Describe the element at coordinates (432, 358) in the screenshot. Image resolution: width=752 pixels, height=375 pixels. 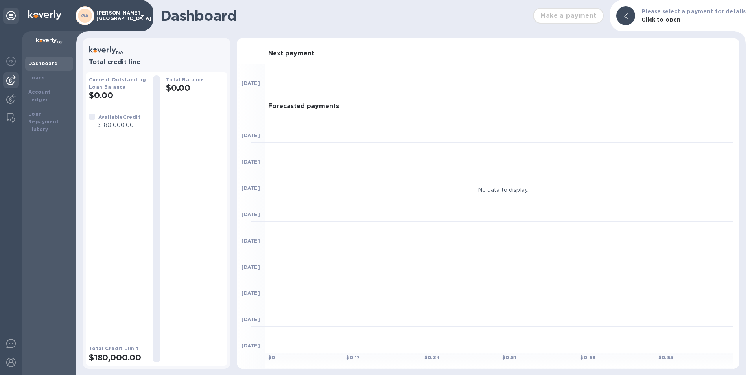
I see `b: $ 0.34` at that location.